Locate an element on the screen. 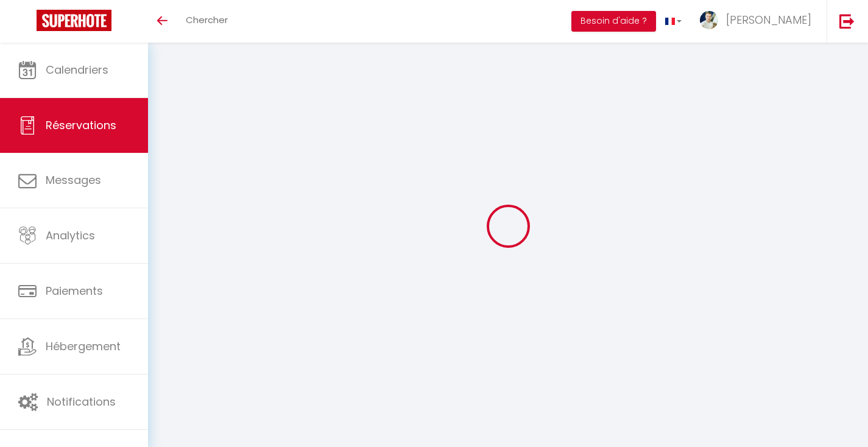 This screenshot has width=868, height=447. span: Chercher is located at coordinates (206, 20).